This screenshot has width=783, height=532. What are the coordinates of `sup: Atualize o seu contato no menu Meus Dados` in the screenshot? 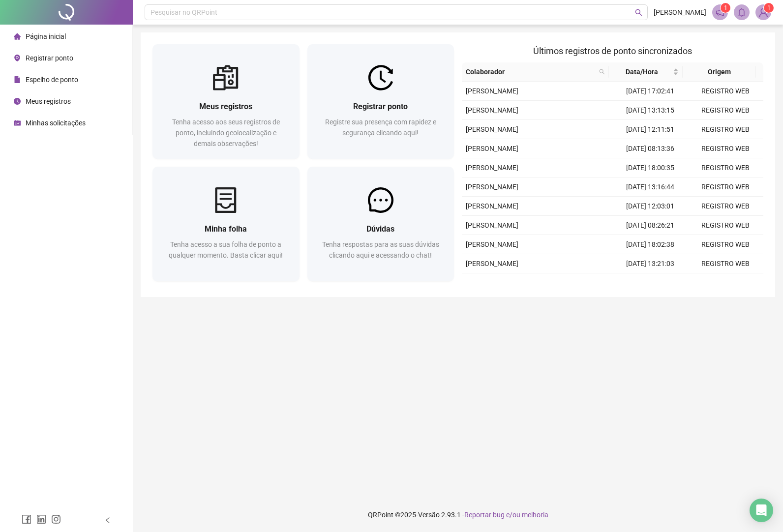 It's located at (769, 8).